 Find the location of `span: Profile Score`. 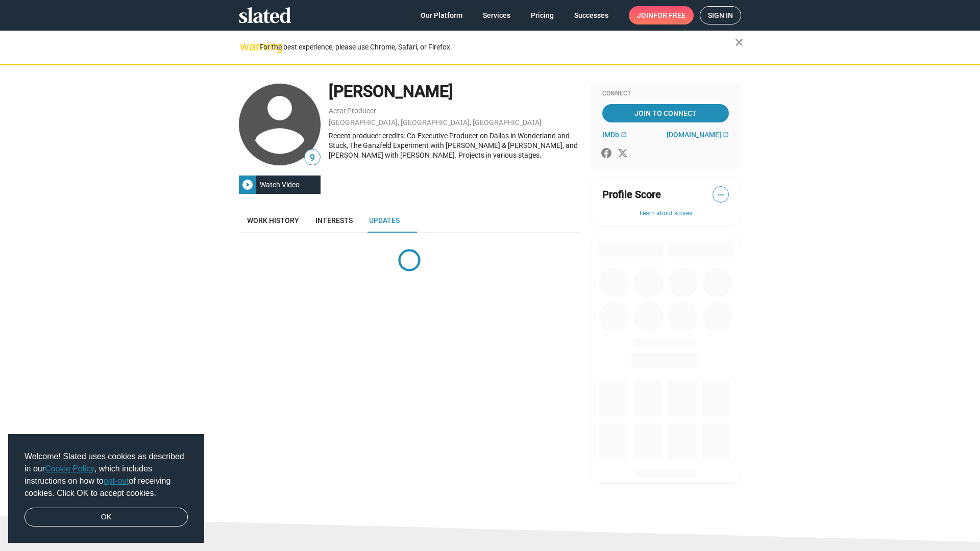

span: Profile Score is located at coordinates (631, 195).